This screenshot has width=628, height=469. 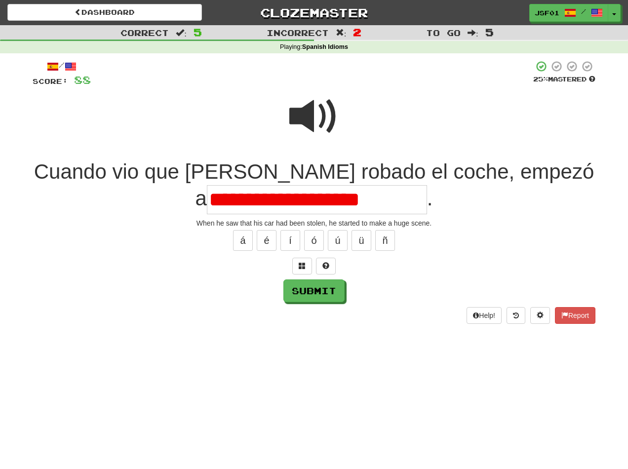 I want to click on div: Mastered, so click(x=564, y=79).